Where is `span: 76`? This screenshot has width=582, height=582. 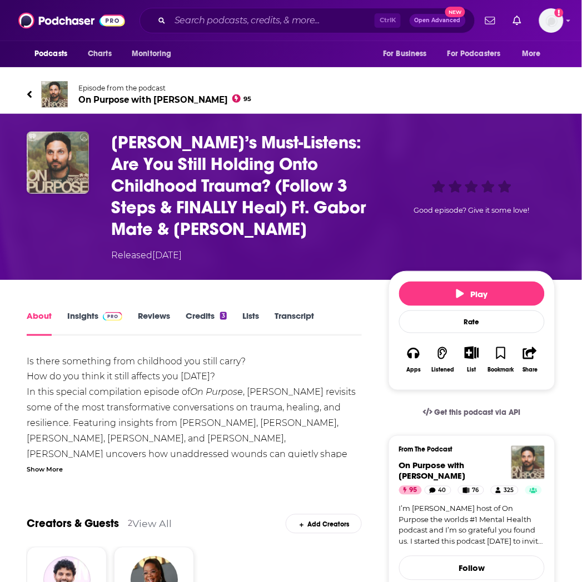
span: 76 is located at coordinates (476, 491).